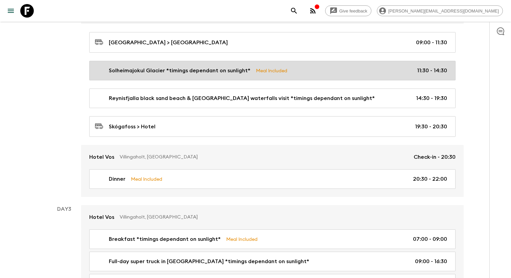  I want to click on p: 07:00 - 09:00, so click(430, 239).